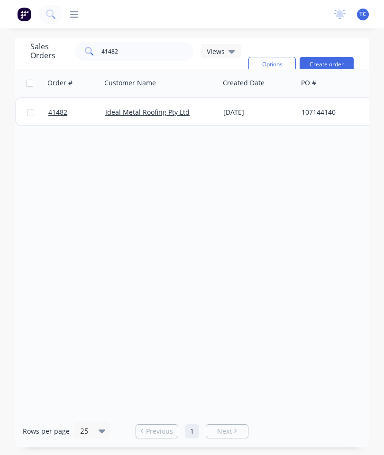  What do you see at coordinates (227, 431) in the screenshot?
I see `a: Next page` at bounding box center [227, 431].